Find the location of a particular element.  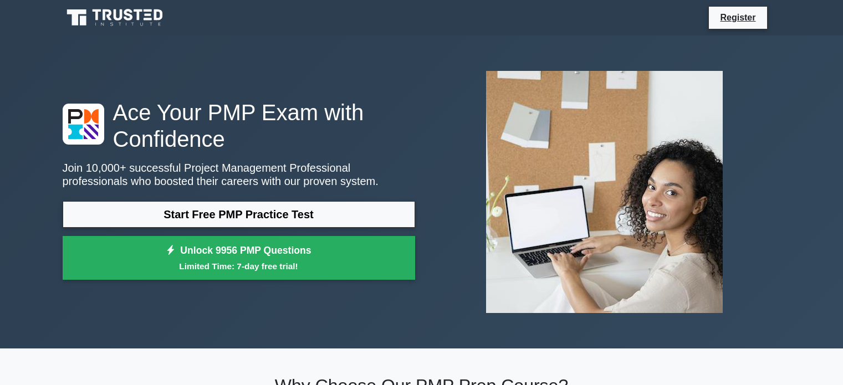

a: Register is located at coordinates (738, 17).